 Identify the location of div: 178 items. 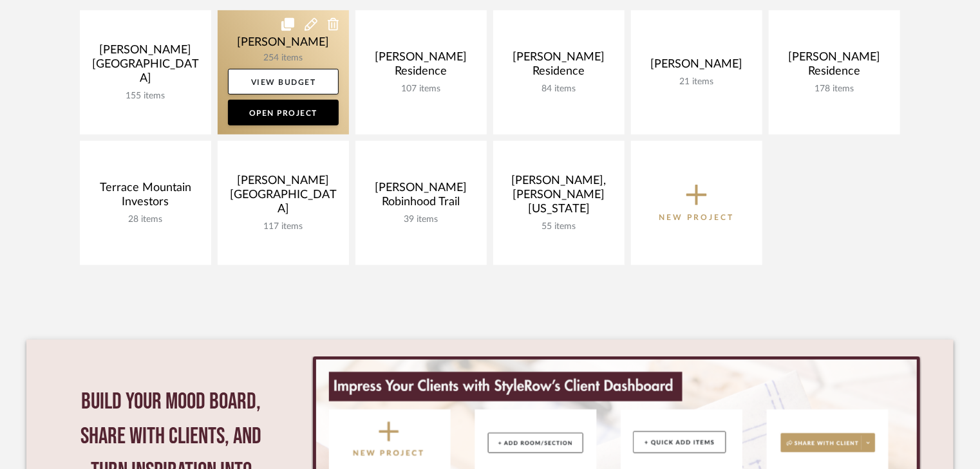
(834, 89).